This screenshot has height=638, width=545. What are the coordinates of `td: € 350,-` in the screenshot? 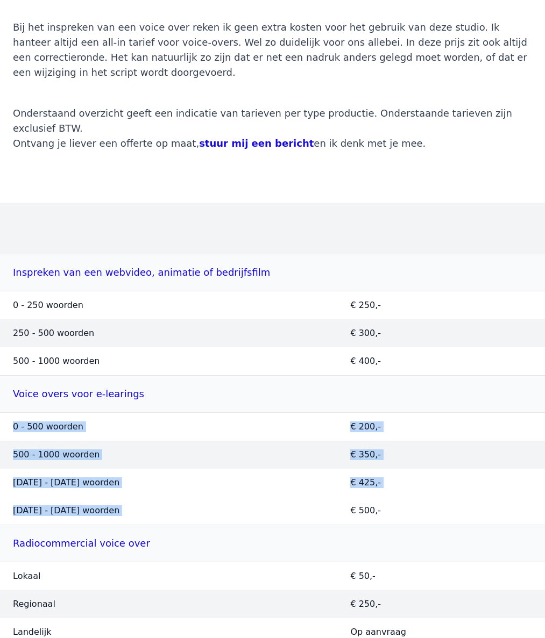 It's located at (441, 455).